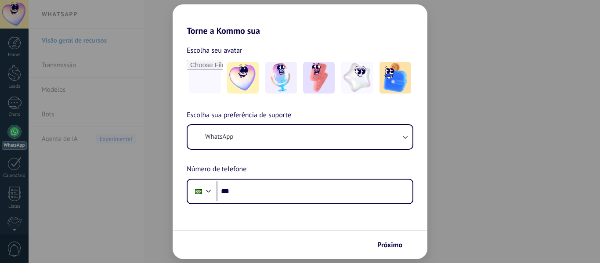 The width and height of the screenshot is (600, 263). Describe the element at coordinates (393, 245) in the screenshot. I see `button: Próximo` at that location.